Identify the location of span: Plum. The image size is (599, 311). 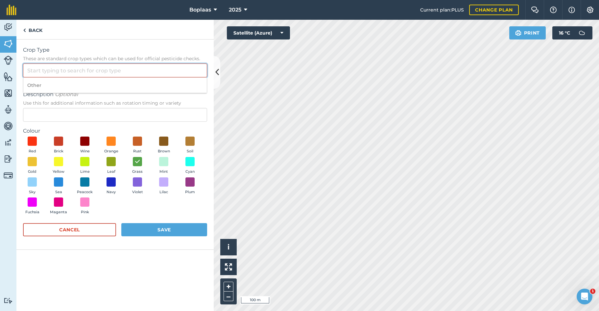
(190, 192).